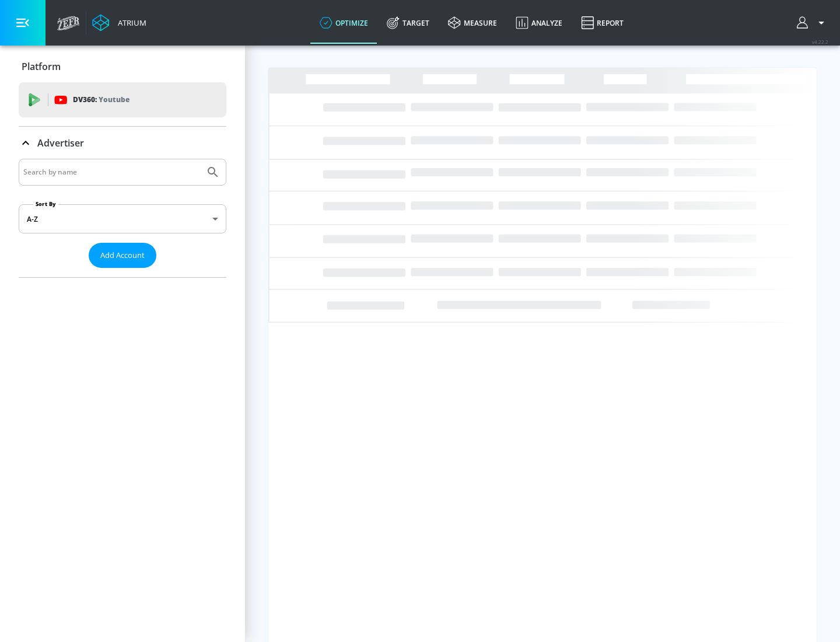 The image size is (840, 642). What do you see at coordinates (539, 22) in the screenshot?
I see `a: Analyze` at bounding box center [539, 22].